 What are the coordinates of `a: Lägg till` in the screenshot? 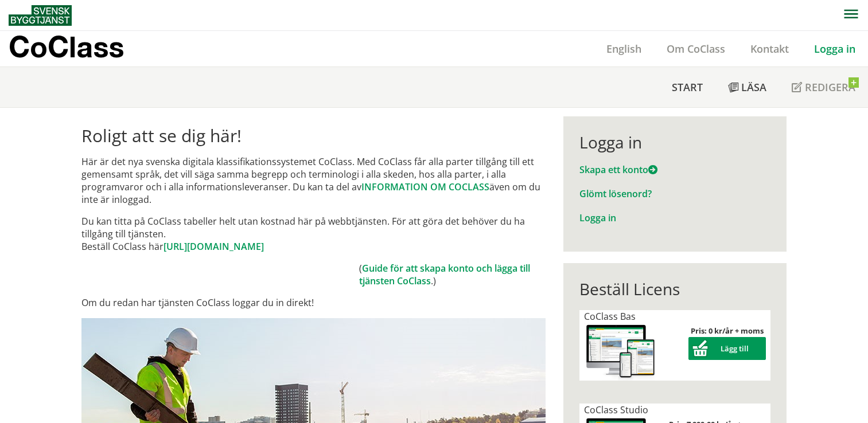 It's located at (728, 349).